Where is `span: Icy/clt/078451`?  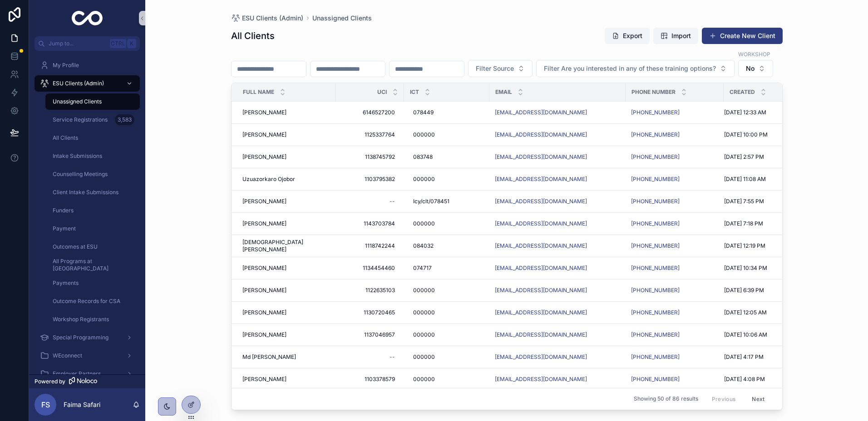 span: Icy/clt/078451 is located at coordinates (431, 202).